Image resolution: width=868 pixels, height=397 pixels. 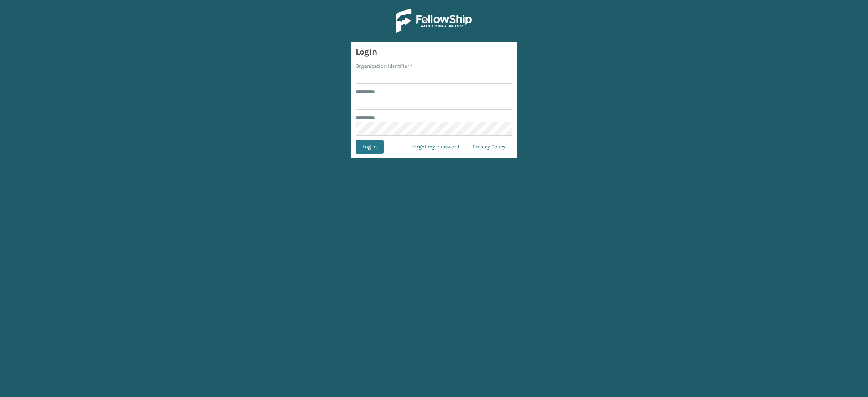 What do you see at coordinates (369, 147) in the screenshot?
I see `button: Log In` at bounding box center [369, 147].